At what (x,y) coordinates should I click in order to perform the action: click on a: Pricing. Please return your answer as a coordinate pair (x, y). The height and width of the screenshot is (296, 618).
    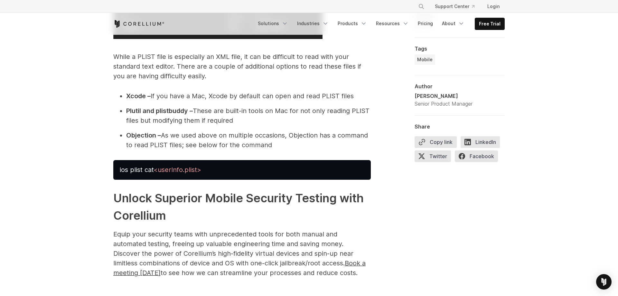
    Looking at the image, I should click on (425, 23).